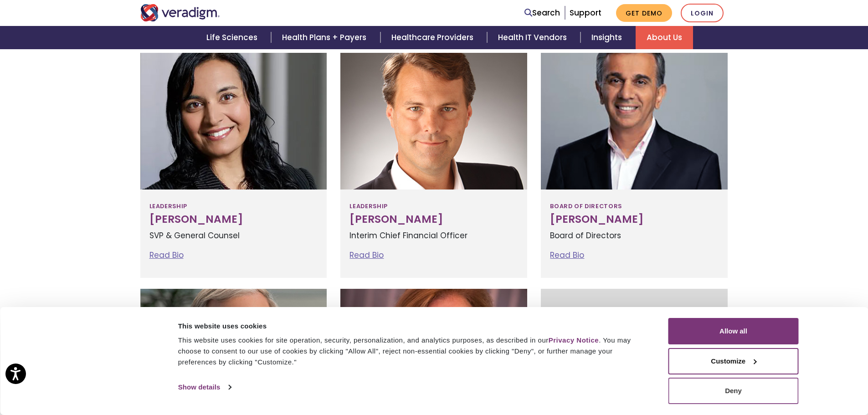 This screenshot has width=868, height=415. I want to click on a: Veradigm logo, so click(180, 13).